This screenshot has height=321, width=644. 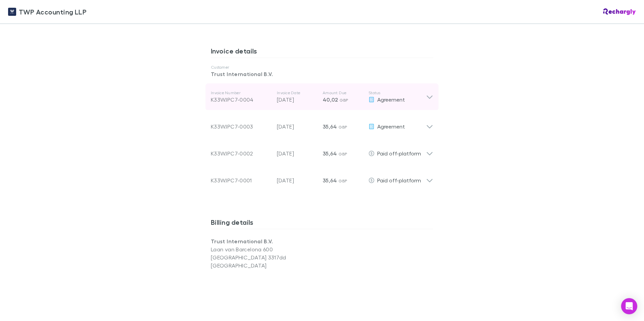 I want to click on p: Invoice Number, so click(x=241, y=93).